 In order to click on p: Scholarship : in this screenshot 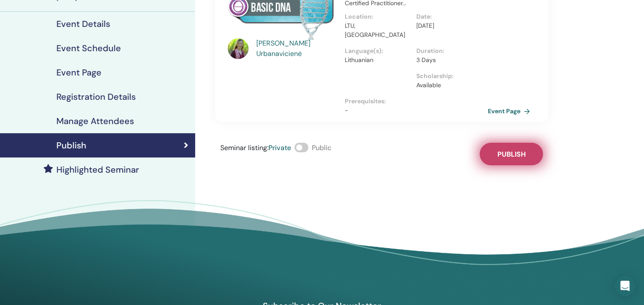, I will do `click(449, 76)`.